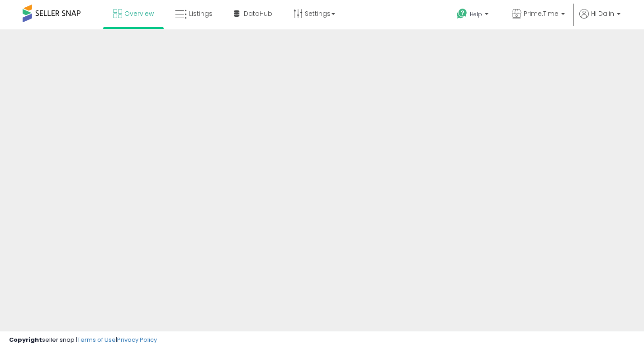 This screenshot has width=644, height=349. Describe the element at coordinates (25, 339) in the screenshot. I see `strong: Copyright` at that location.